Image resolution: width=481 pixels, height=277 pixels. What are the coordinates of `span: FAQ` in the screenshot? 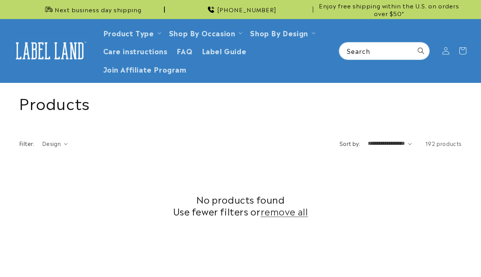 It's located at (185, 50).